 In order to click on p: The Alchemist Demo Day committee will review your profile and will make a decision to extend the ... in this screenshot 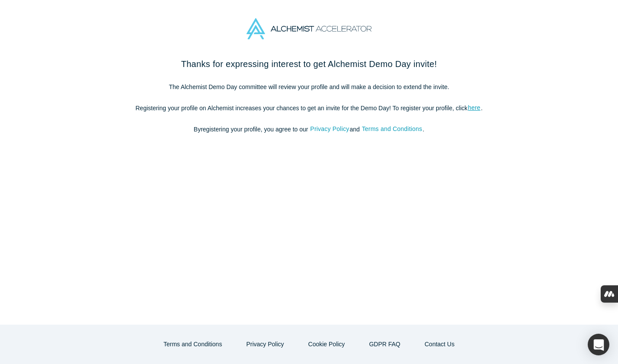, I will do `click(309, 87)`.